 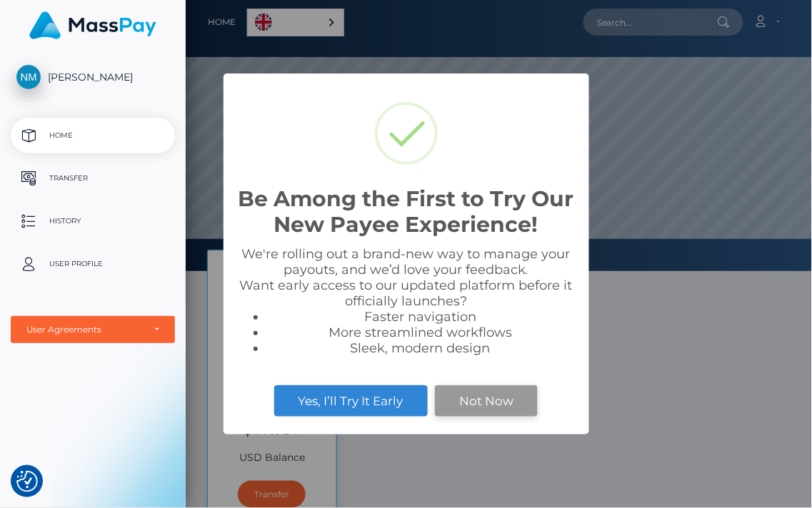 What do you see at coordinates (421, 333) in the screenshot?
I see `li: More streamlined workflows` at bounding box center [421, 333].